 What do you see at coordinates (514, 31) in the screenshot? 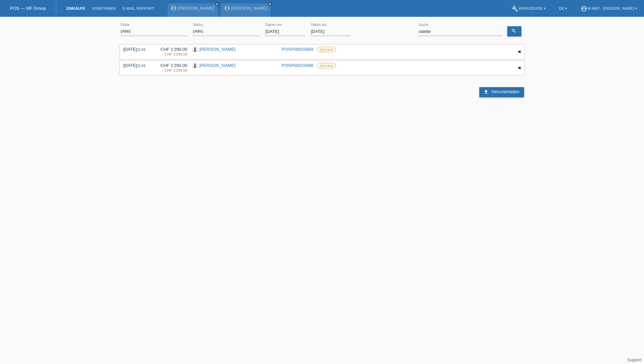
I see `i: search` at bounding box center [514, 31].